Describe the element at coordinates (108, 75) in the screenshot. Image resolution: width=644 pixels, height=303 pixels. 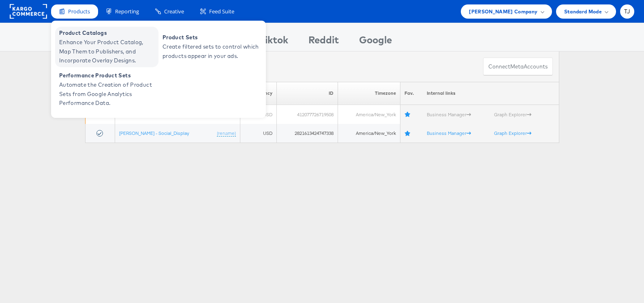
I see `span: Performance Product Sets` at that location.